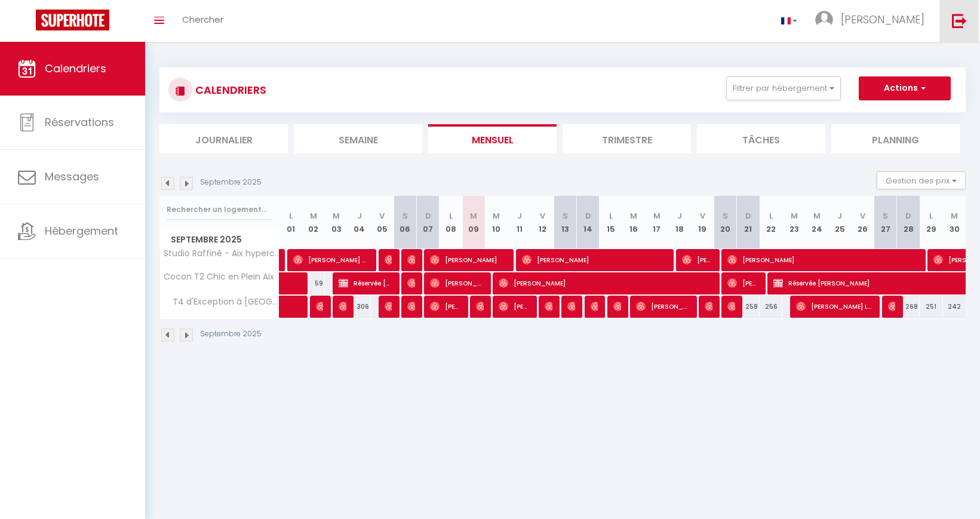 The height and width of the screenshot is (519, 980). What do you see at coordinates (588, 222) in the screenshot?
I see `th: 14` at bounding box center [588, 222].